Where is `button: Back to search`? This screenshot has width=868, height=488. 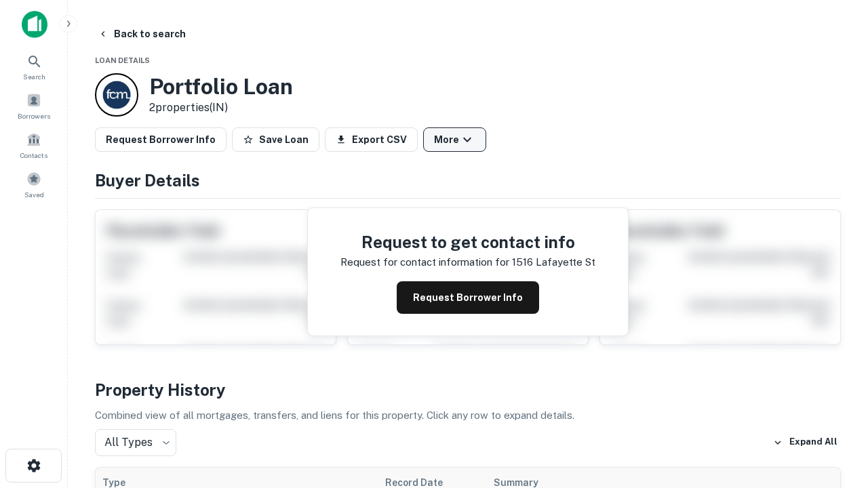 button: Back to search is located at coordinates (142, 34).